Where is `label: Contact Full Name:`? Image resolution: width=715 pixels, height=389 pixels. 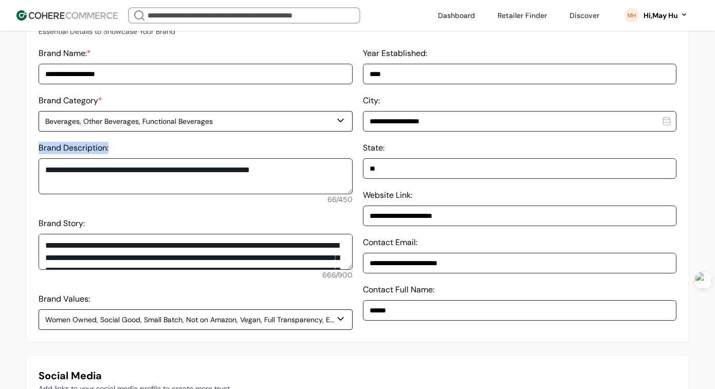
label: Contact Full Name: is located at coordinates (398, 289).